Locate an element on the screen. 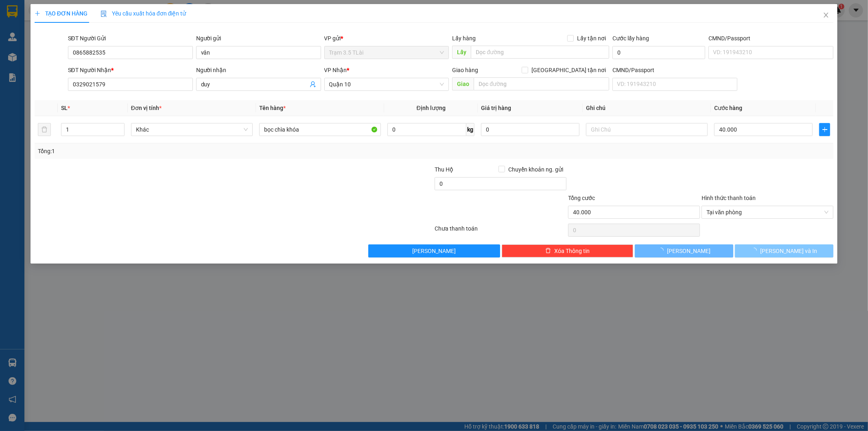  span: Đơn vị tính is located at coordinates (146, 108).